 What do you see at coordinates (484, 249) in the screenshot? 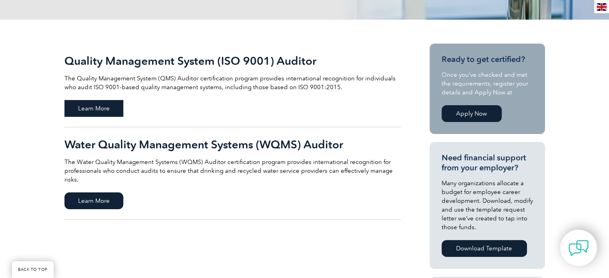
I see `a: Download Template` at bounding box center [484, 249].